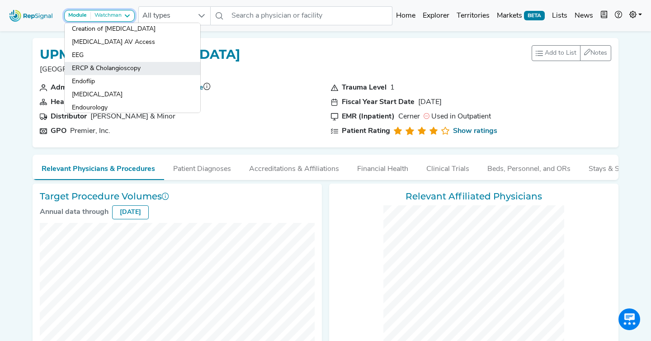 The height and width of the screenshot is (341, 651). Describe the element at coordinates (475, 131) in the screenshot. I see `a: Show ratings` at that location.